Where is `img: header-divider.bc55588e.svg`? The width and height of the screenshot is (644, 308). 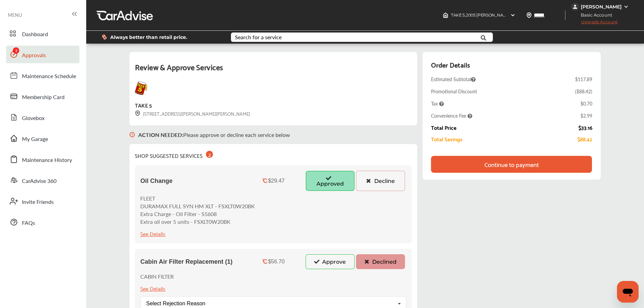
img: header-divider.bc55588e.svg is located at coordinates (565, 15).